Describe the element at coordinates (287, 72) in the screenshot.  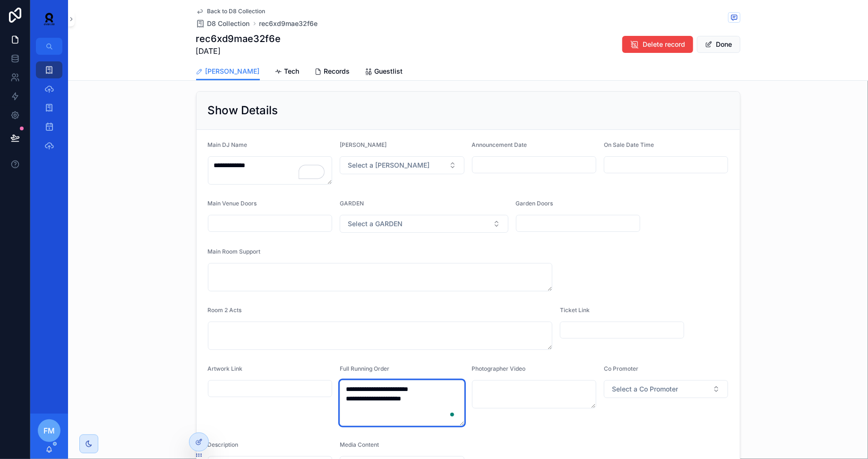
I see `a: Tech` at that location.